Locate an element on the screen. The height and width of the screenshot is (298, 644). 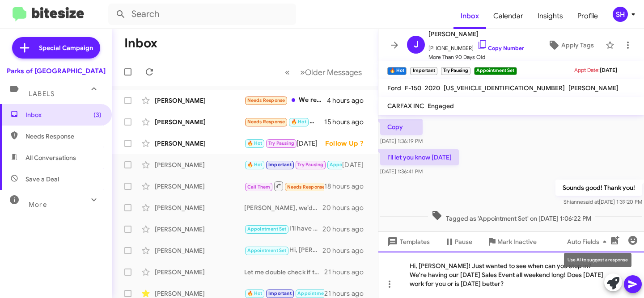
span: (3) is located at coordinates (97, 115).